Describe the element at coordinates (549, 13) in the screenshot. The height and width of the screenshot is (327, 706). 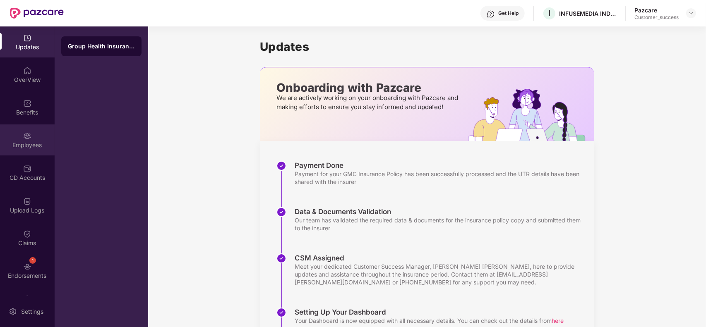
I see `span: I` at that location.